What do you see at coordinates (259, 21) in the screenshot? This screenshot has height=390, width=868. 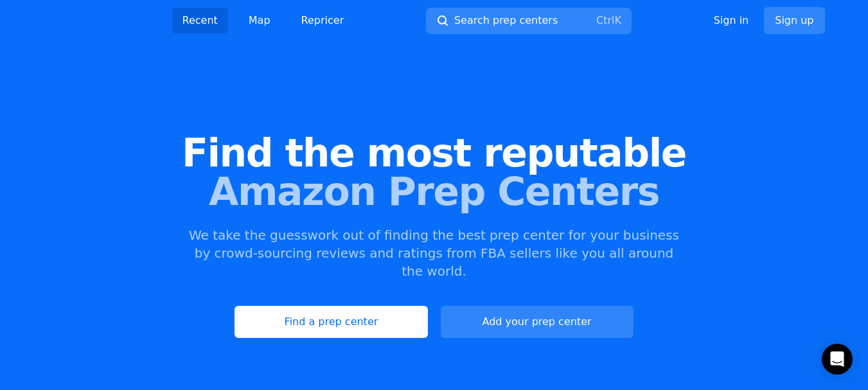 I see `a: Map` at bounding box center [259, 21].